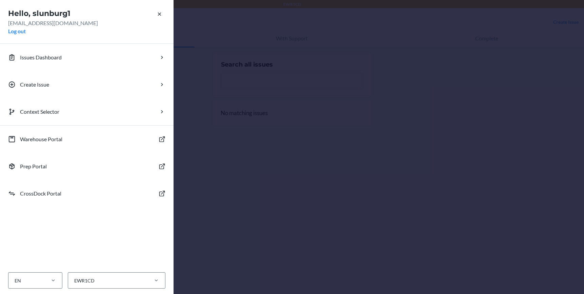 The image size is (584, 294). Describe the element at coordinates (74, 280) in the screenshot. I see `input: EWR1CD` at that location.